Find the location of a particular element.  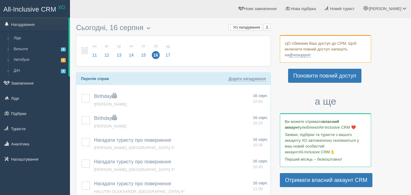

a: Отримати власний аккаунт CRM is located at coordinates (326, 180).